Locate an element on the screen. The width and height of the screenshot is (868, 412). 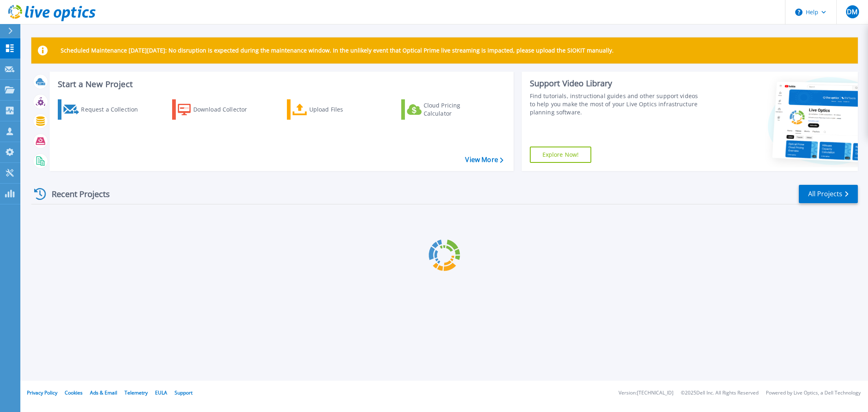
div: Recent Projects is located at coordinates (76, 194).